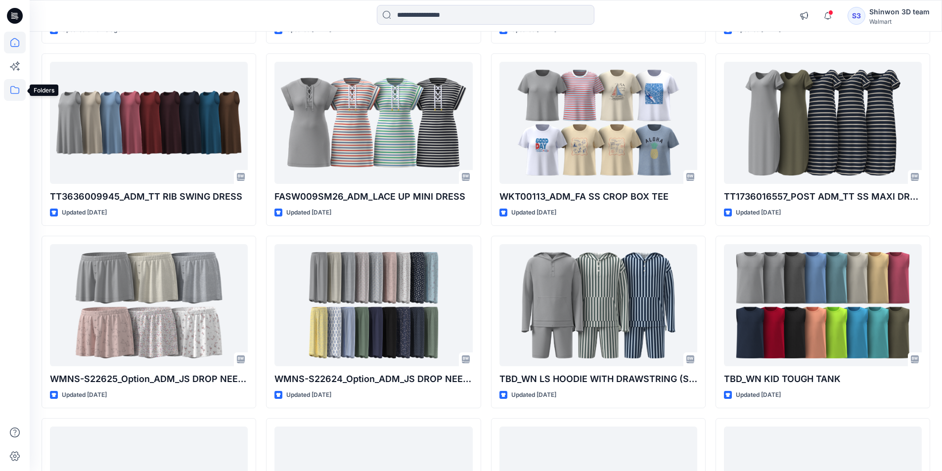 This screenshot has width=942, height=471. What do you see at coordinates (599, 305) in the screenshot?
I see `a: TBD_WN LS HOODIE WITH DRAWSTRING (SET W.SHORTS)` at bounding box center [599, 305].